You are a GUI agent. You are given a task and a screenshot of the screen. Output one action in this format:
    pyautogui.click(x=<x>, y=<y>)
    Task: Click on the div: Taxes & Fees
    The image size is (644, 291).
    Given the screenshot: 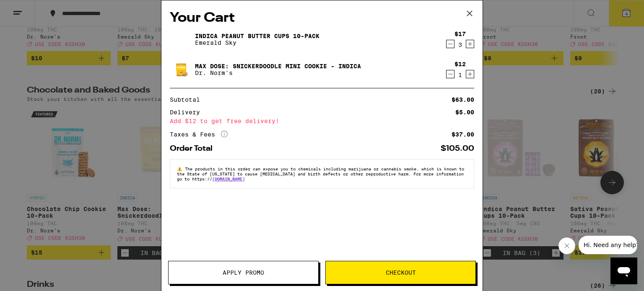 What is the action you would take?
    pyautogui.click(x=199, y=134)
    